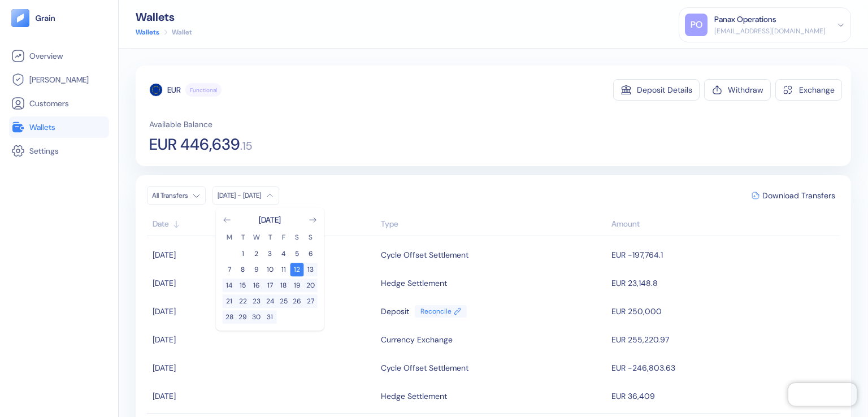 The width and height of the screenshot is (868, 417). Describe the element at coordinates (284, 301) in the screenshot. I see `button: 25` at that location.